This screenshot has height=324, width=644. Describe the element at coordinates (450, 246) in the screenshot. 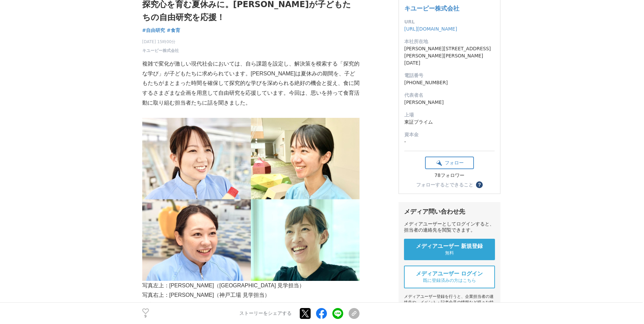

I see `span: メディアユーザー 新規登録` at that location.